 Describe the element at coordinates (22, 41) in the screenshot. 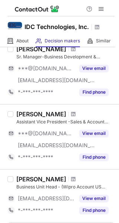

I see `span: About` at that location.